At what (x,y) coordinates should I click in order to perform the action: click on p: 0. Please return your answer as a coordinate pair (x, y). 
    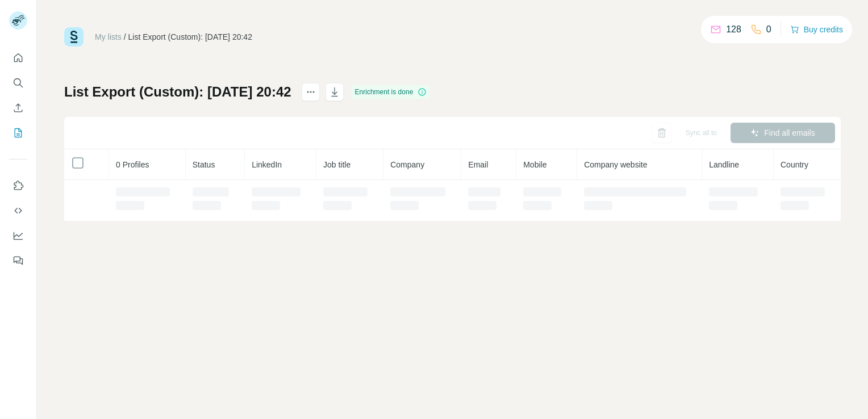
    Looking at the image, I should click on (768, 30).